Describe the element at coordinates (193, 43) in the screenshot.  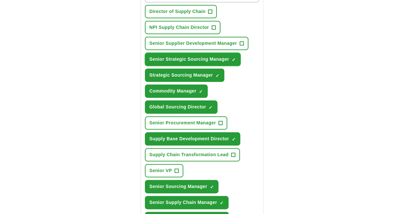
I see `span: Senior Supplier Development Manager` at that location.